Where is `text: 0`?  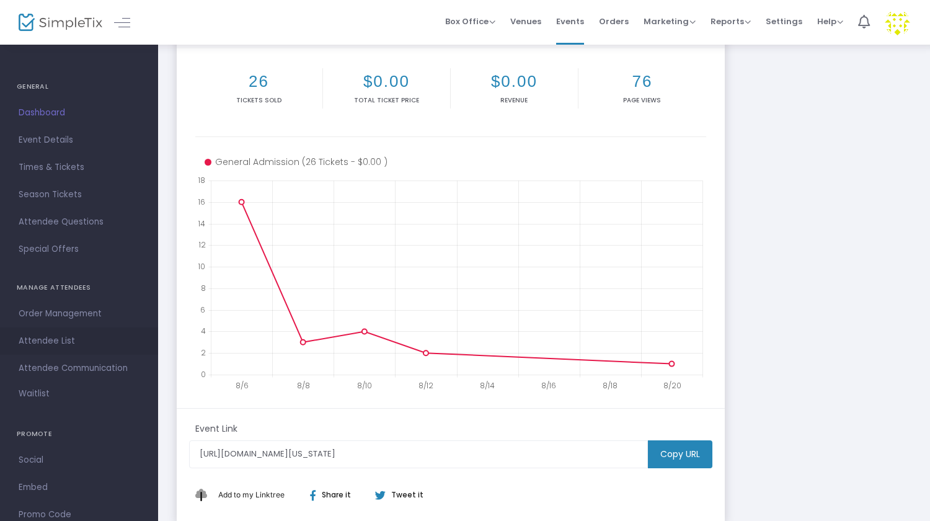
text: 0 is located at coordinates (203, 374).